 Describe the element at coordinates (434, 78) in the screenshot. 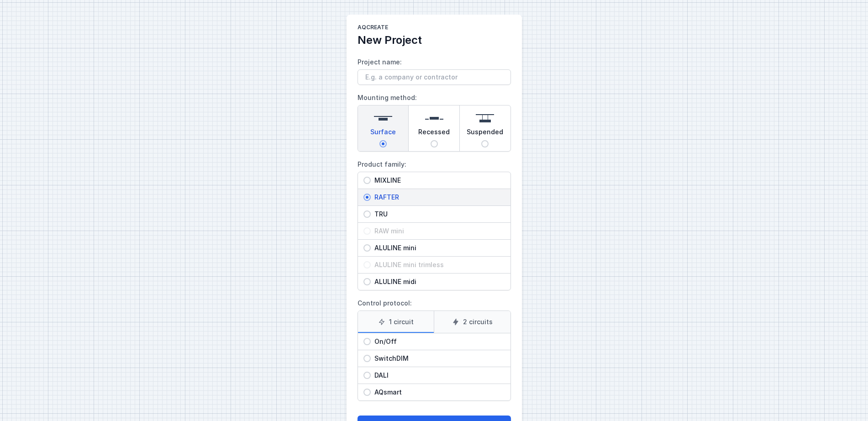

I see `input: Project name:` at that location.